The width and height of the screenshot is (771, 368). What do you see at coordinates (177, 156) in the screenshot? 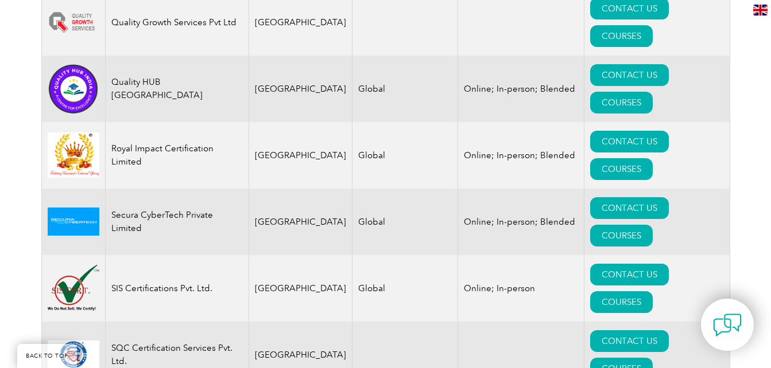
I see `td: Royal Impact Certification Limited` at bounding box center [177, 156].